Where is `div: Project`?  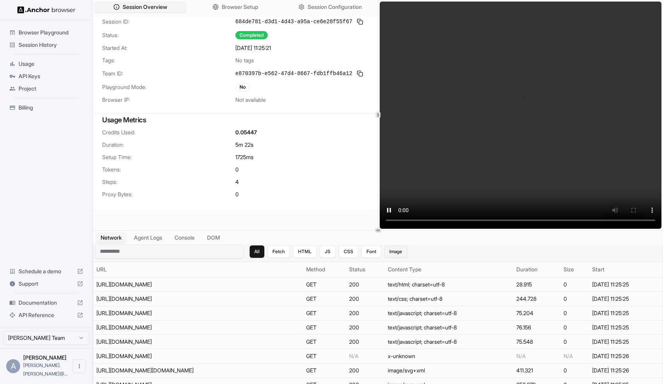
div: Project is located at coordinates (46, 89).